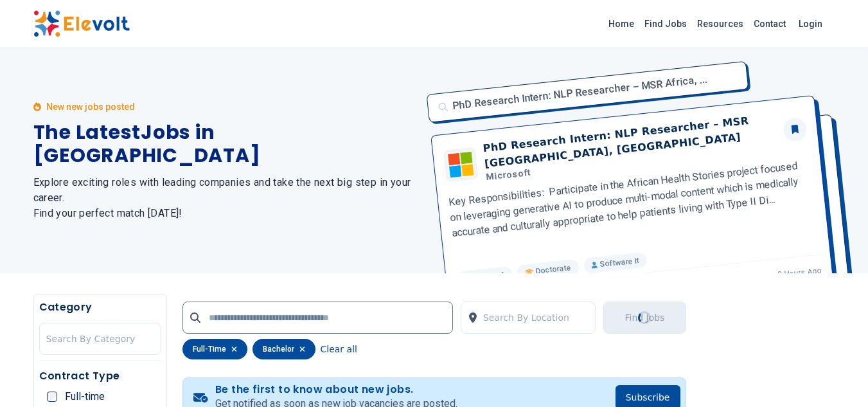 This screenshot has width=868, height=407. What do you see at coordinates (644, 317) in the screenshot?
I see `div: Loading...` at bounding box center [644, 317].